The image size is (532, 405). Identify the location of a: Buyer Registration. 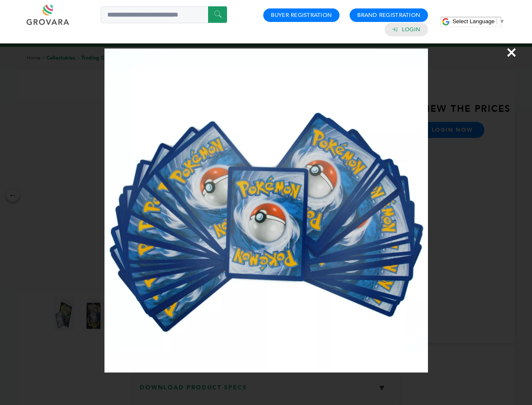
(301, 15).